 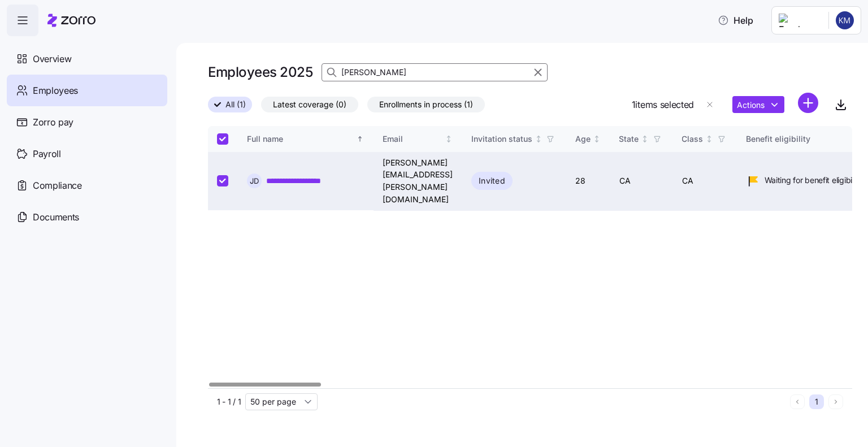 What do you see at coordinates (87, 122) in the screenshot?
I see `a: Zorro pay` at bounding box center [87, 122].